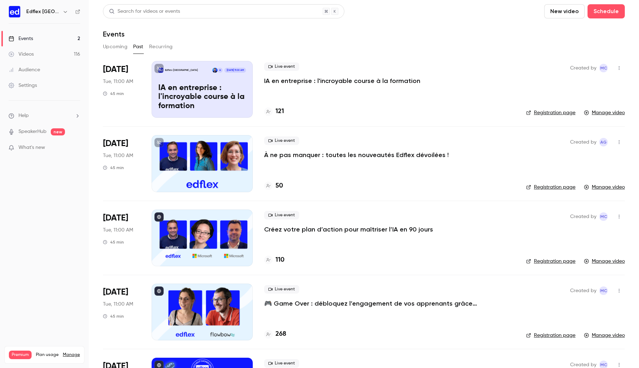  What do you see at coordinates (23, 86) in the screenshot?
I see `div: Settings` at bounding box center [23, 86].